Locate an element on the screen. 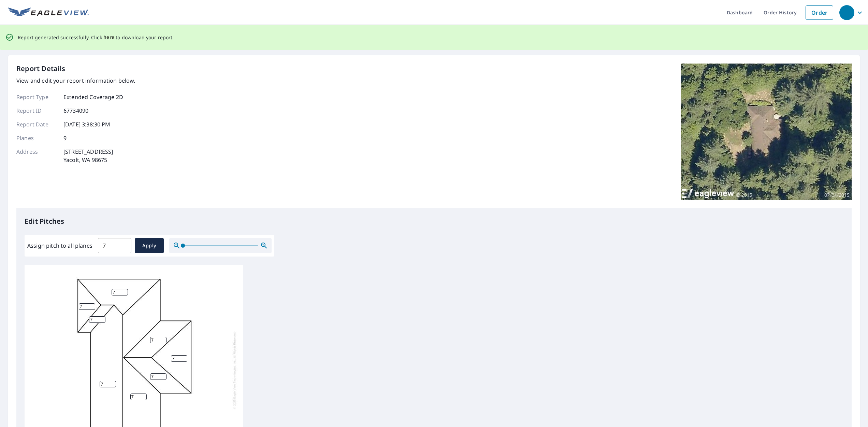  img: Top image is located at coordinates (766, 132).